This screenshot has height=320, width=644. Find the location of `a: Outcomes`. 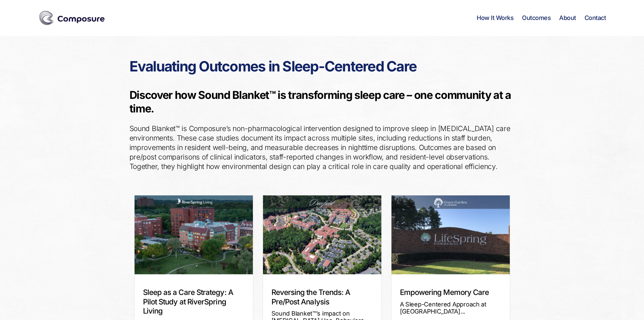

a: Outcomes is located at coordinates (537, 18).